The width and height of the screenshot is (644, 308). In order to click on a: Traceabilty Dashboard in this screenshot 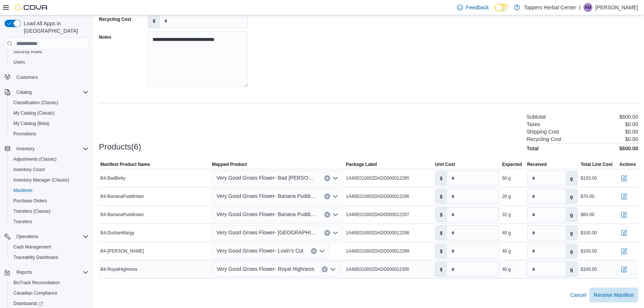, I will do `click(36, 258)`.